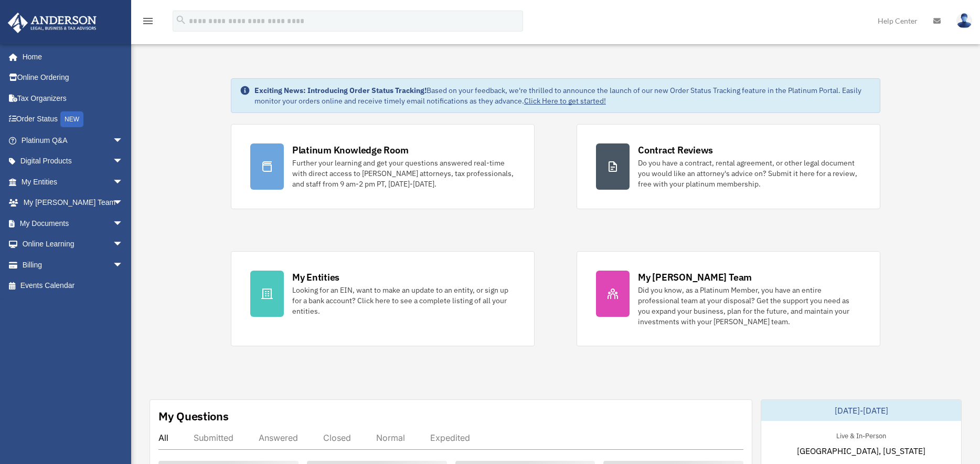 This screenshot has height=464, width=980. Describe the element at coordinates (450, 437) in the screenshot. I see `div: Expedited` at that location.